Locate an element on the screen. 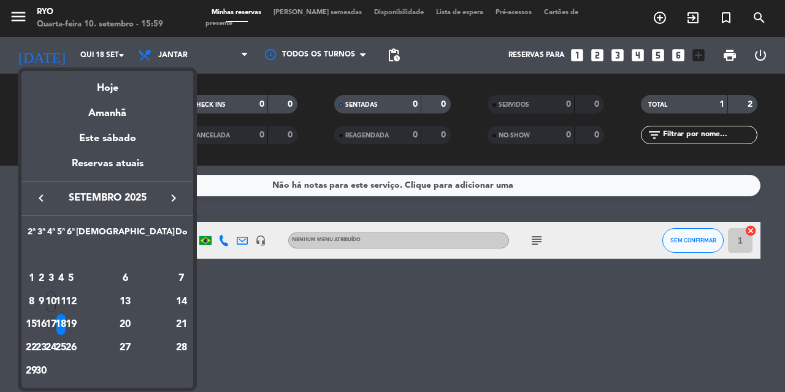 The image size is (785, 392). td: 3 de setembro de 2025 is located at coordinates (51, 279).